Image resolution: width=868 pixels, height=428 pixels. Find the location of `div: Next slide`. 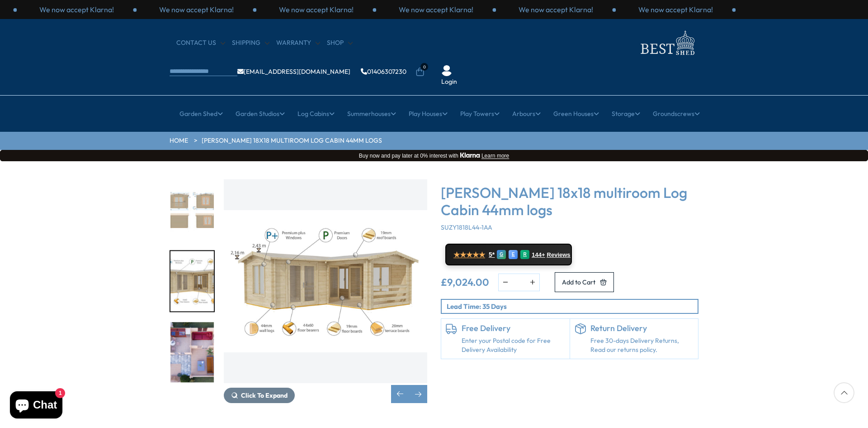

div: Next slide is located at coordinates (419, 394).